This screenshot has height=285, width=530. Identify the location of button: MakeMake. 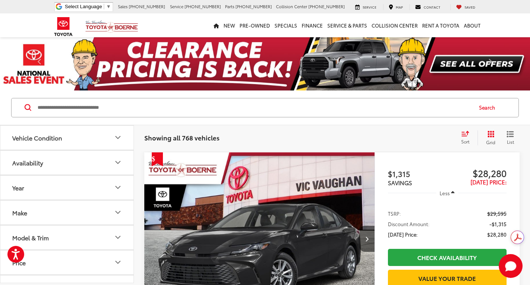
(67, 212).